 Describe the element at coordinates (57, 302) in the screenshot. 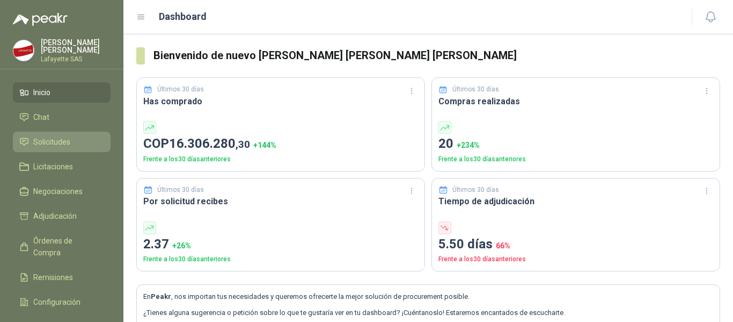

I see `span: Configuración` at that location.